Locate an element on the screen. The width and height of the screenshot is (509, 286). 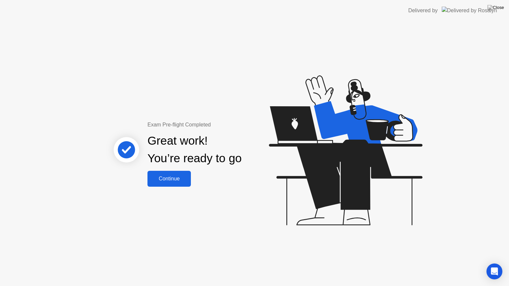
div: Continue is located at coordinates (169, 179).